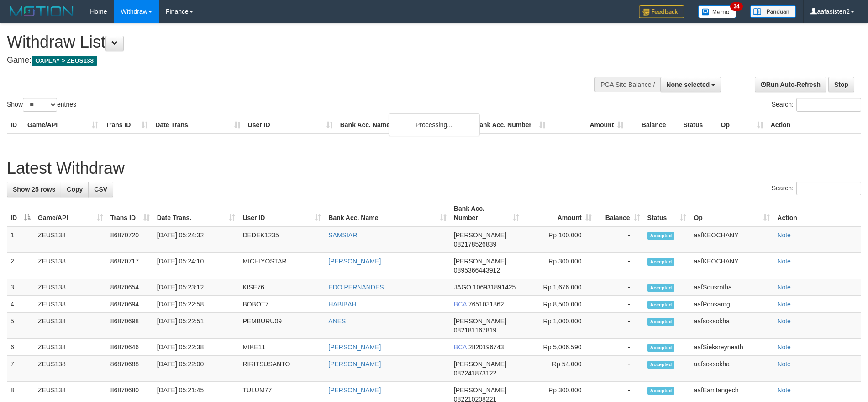 This screenshot has height=402, width=868. What do you see at coordinates (342, 235) in the screenshot?
I see `a: SAMSIAR` at bounding box center [342, 235].